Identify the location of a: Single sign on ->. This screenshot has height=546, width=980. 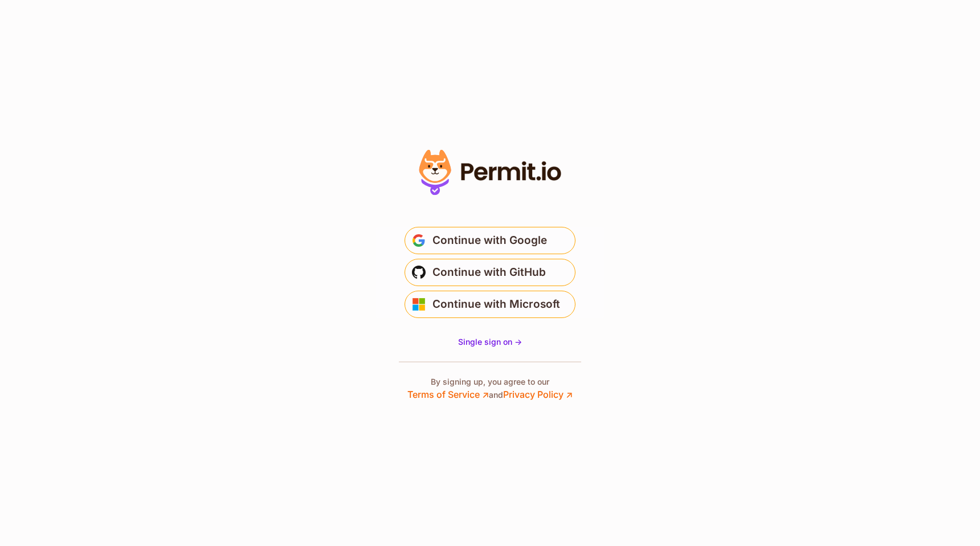
(490, 342).